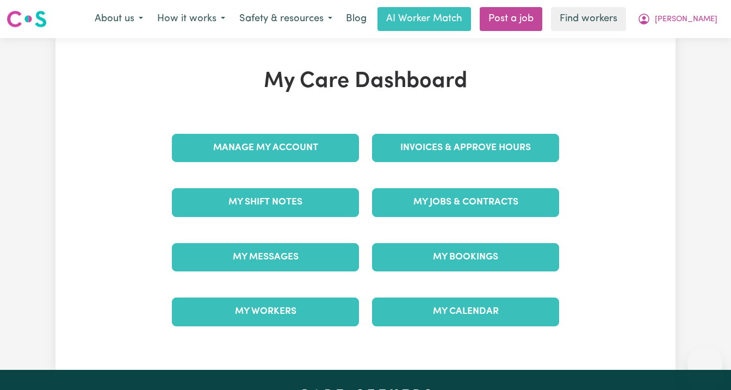  Describe the element at coordinates (466, 257) in the screenshot. I see `a: My Bookings` at that location.